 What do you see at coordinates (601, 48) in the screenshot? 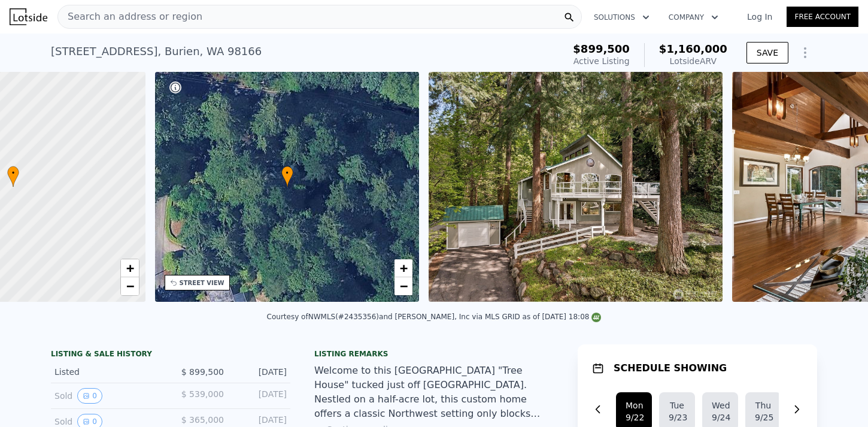
I see `span: $899,500` at bounding box center [601, 48].